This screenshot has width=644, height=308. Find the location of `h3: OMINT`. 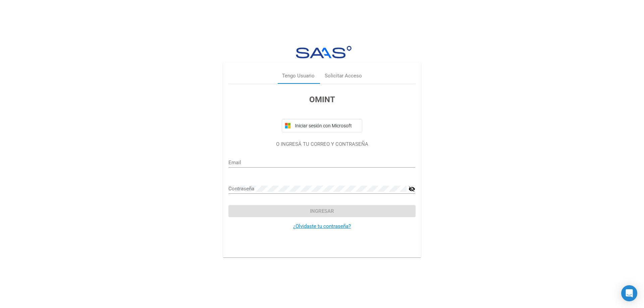

h3: OMINT is located at coordinates (322, 100).